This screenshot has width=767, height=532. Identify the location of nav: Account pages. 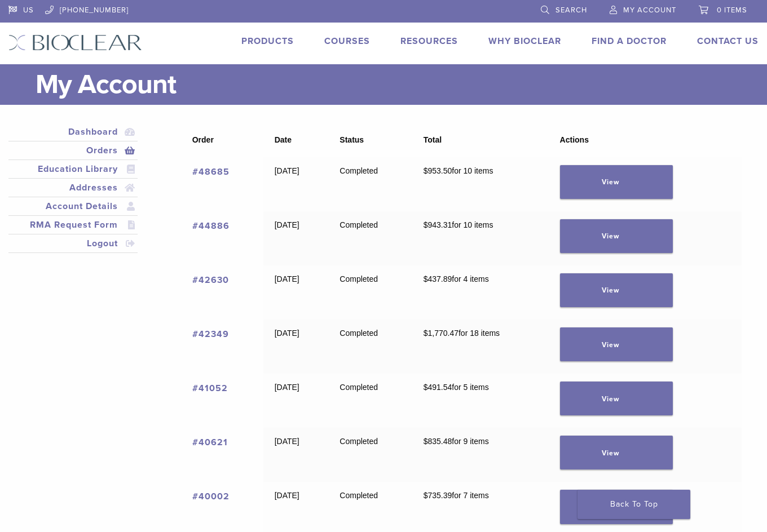
(73, 194).